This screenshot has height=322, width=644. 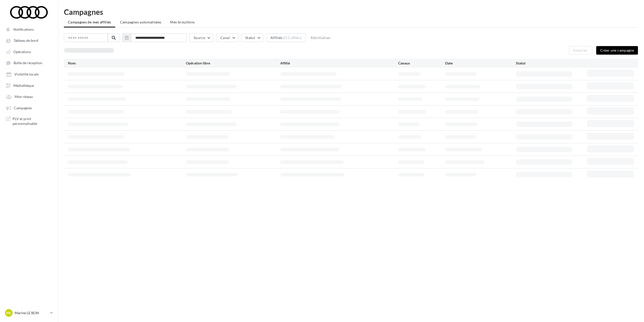 I want to click on span: Mes brouillons, so click(x=182, y=22).